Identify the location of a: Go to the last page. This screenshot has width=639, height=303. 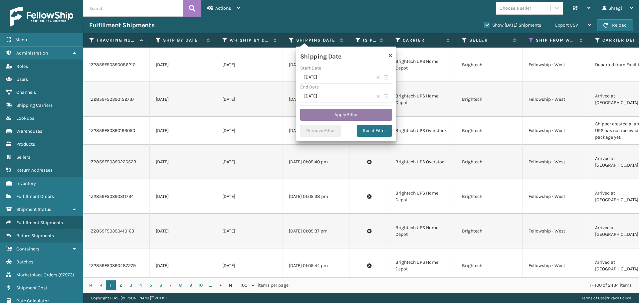
(231, 285).